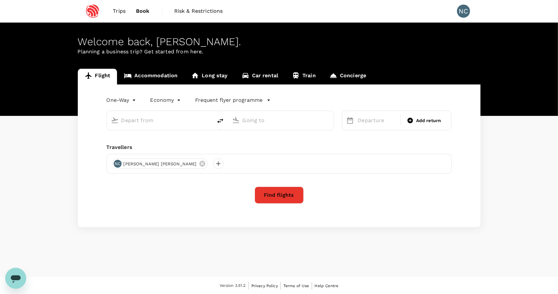 This screenshot has height=294, width=558. Describe the element at coordinates (122, 100) in the screenshot. I see `div: One-Way` at that location.